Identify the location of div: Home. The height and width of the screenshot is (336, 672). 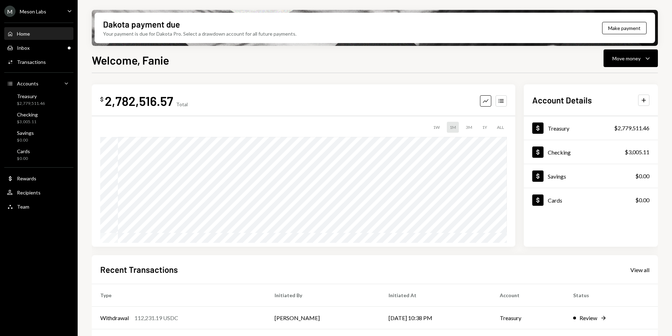
(23, 34).